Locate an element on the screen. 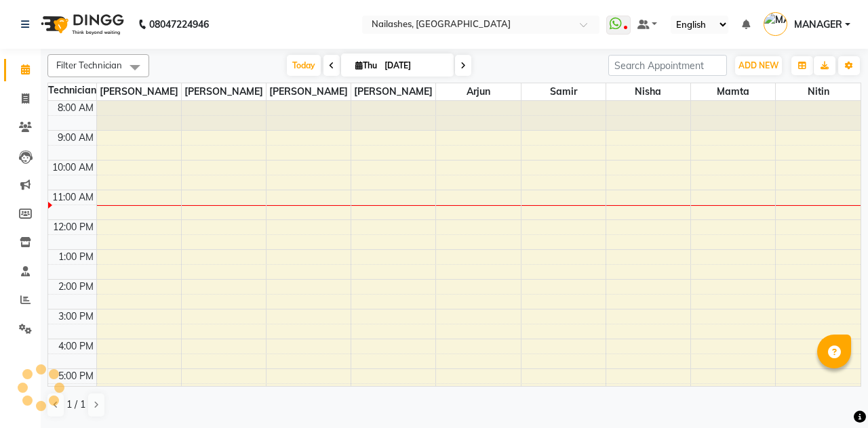 Image resolution: width=868 pixels, height=428 pixels. div: 3:00 PM is located at coordinates (76, 316).